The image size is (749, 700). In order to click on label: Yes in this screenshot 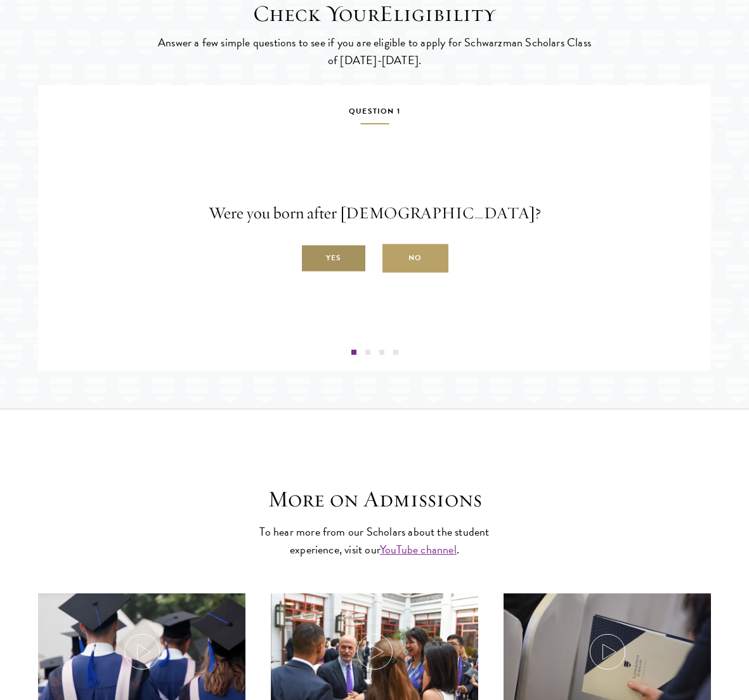, I will do `click(334, 258)`.